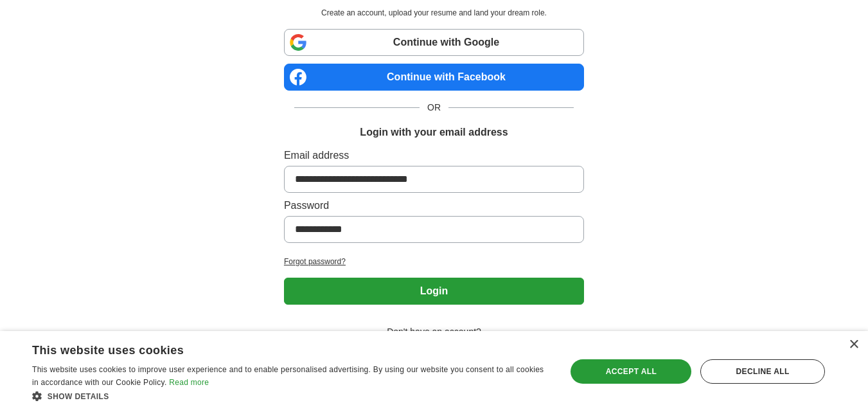 The height and width of the screenshot is (412, 868). Describe the element at coordinates (434, 331) in the screenshot. I see `span: Don't have an account?` at that location.